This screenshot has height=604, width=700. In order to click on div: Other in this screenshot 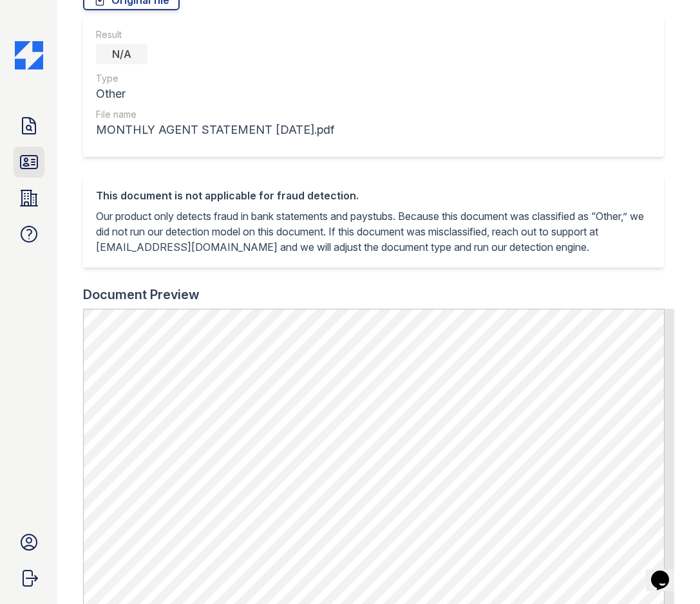, I will do `click(215, 94)`.